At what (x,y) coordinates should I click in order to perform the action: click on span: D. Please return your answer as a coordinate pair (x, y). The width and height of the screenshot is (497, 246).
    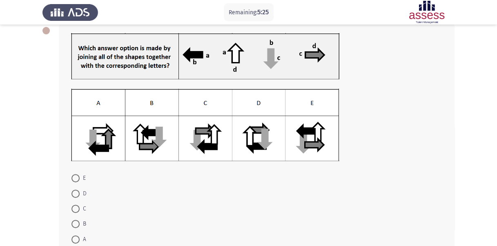
    Looking at the image, I should click on (83, 194).